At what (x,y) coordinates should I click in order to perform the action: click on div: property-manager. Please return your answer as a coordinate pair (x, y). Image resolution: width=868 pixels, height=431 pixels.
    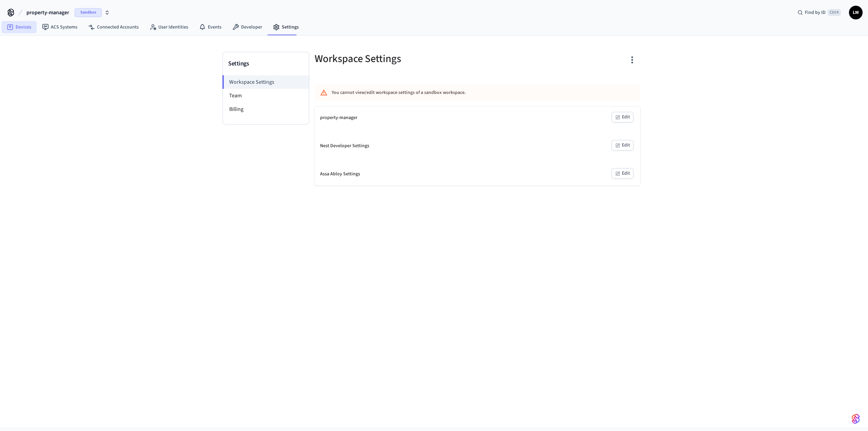
    Looking at the image, I should click on (339, 118).